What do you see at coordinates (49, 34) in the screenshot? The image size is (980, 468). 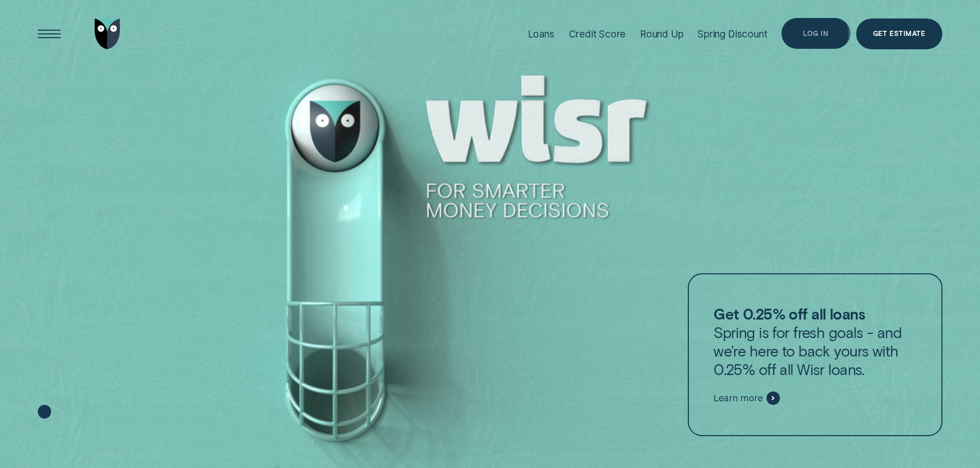 I see `button: Open Menu` at bounding box center [49, 34].